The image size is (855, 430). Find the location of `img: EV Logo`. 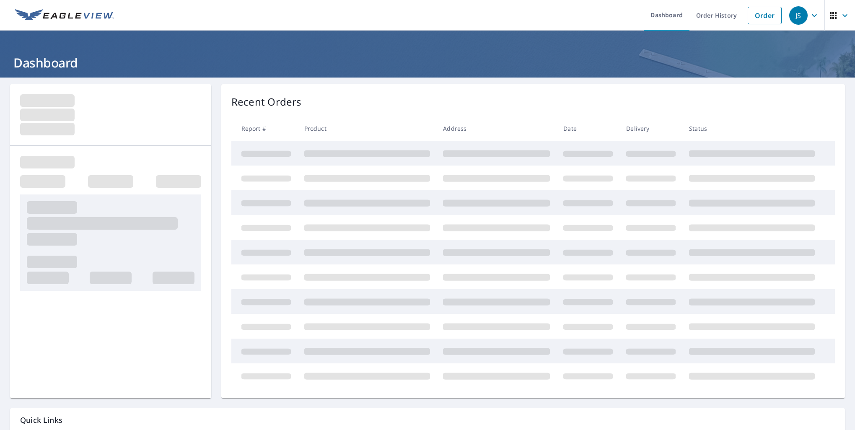

img: EV Logo is located at coordinates (65, 16).